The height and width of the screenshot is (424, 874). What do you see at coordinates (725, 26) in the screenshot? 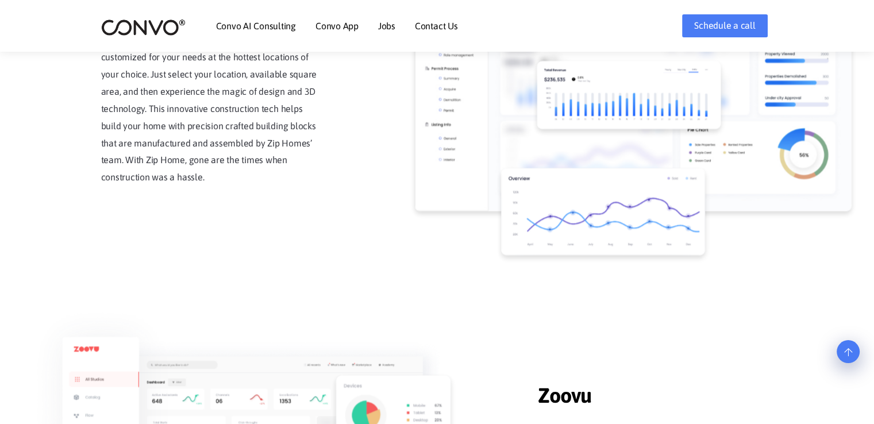
I see `a: Schedule a call` at bounding box center [725, 26].